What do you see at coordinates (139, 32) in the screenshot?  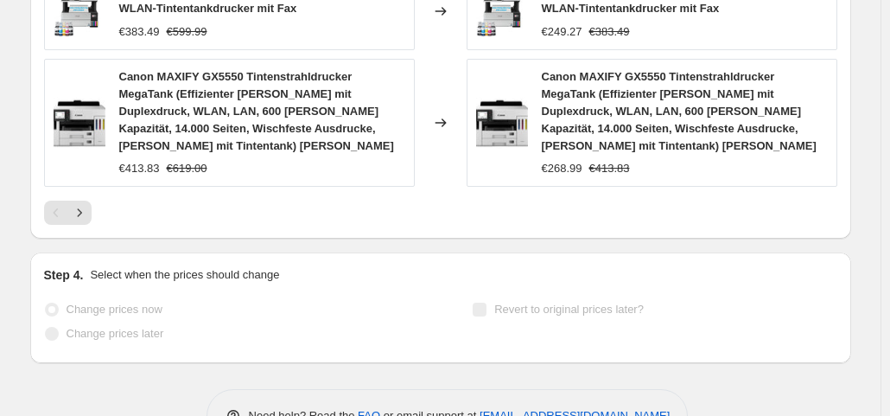 I see `div: €383.49` at bounding box center [139, 32].